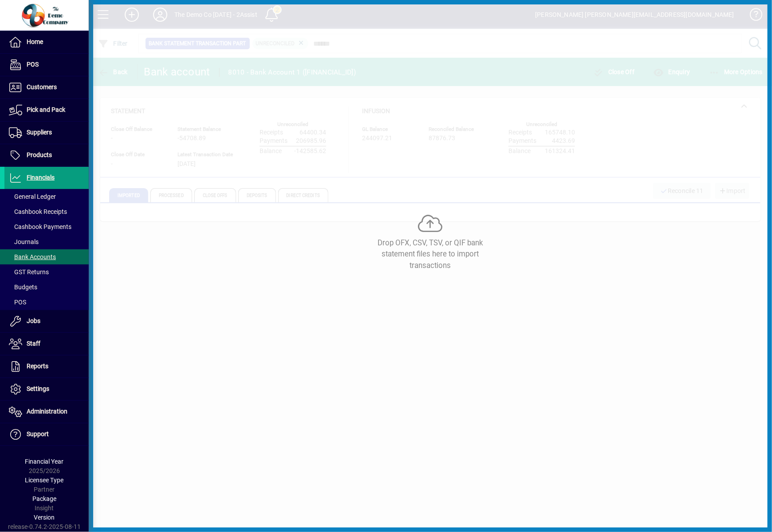 This screenshot has height=532, width=772. I want to click on a: Customers, so click(47, 87).